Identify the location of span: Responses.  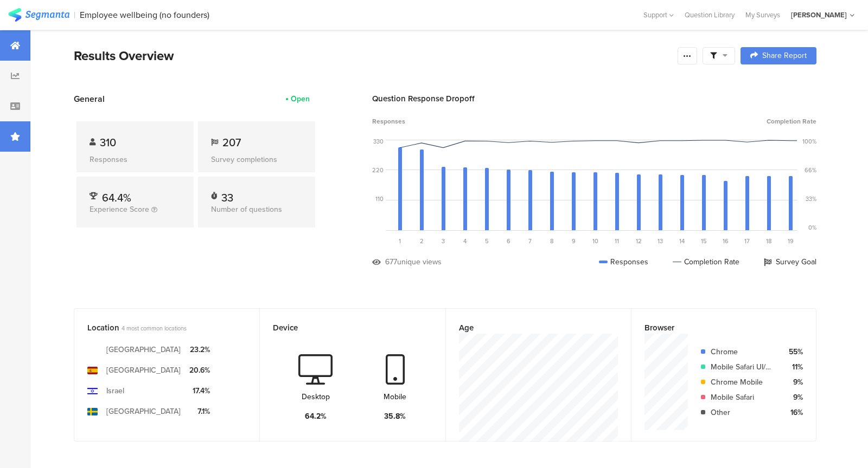
(388, 121).